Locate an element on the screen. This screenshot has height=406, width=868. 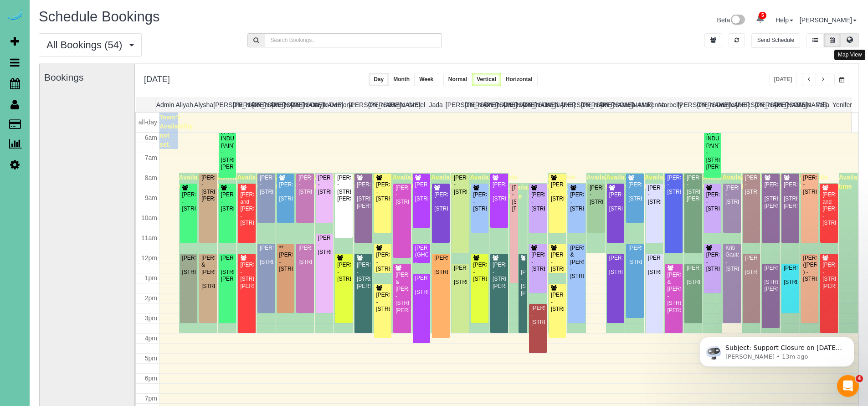
img: Automaid Logo is located at coordinates (14, 15).